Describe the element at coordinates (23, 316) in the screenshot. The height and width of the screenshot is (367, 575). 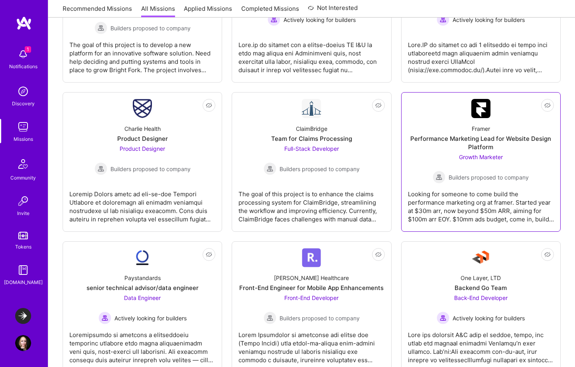
I see `img: LaunchDarkly: Experimentation Delivery Team` at that location.